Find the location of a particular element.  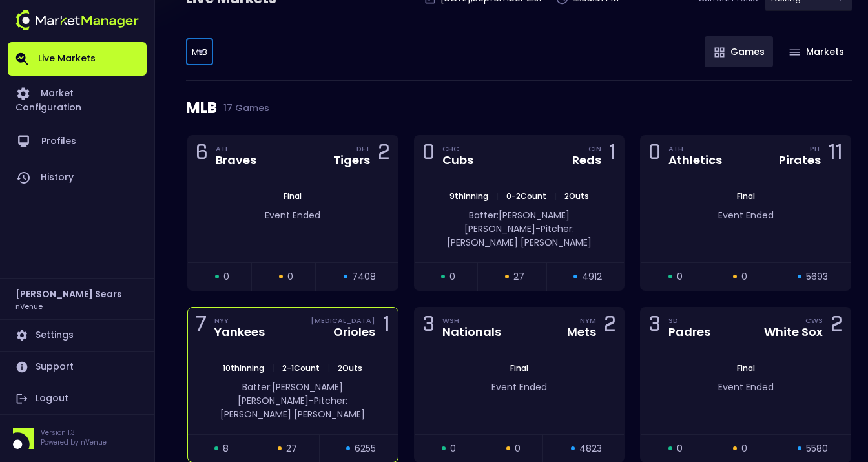

div: 11 is located at coordinates (836, 154).